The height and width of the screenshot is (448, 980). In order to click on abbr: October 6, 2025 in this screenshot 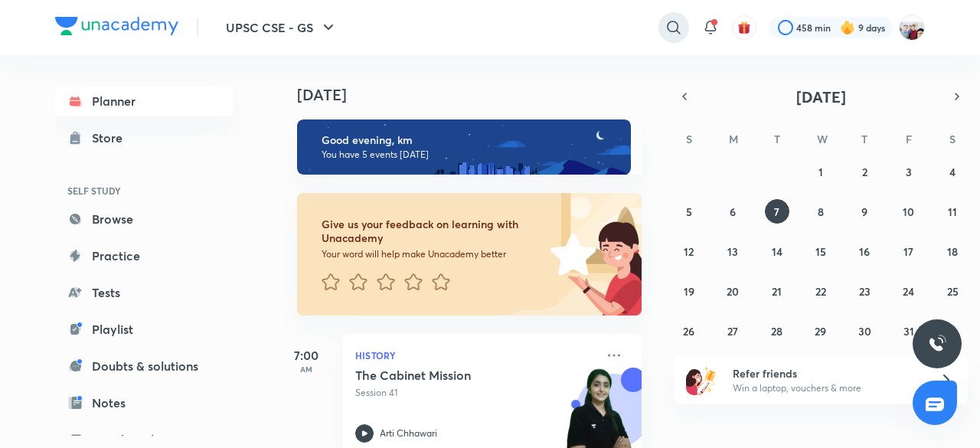, I will do `click(733, 212)`.